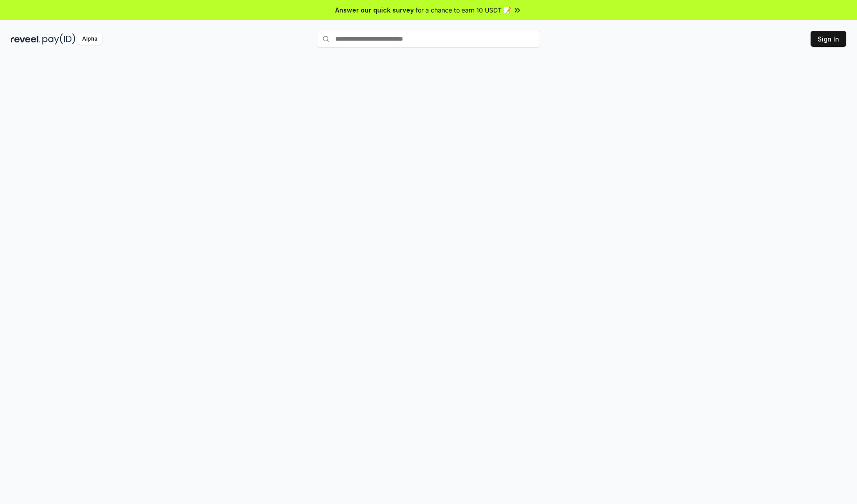  What do you see at coordinates (464, 10) in the screenshot?
I see `span: for a chance to earn 10 USDT 📝` at bounding box center [464, 10].